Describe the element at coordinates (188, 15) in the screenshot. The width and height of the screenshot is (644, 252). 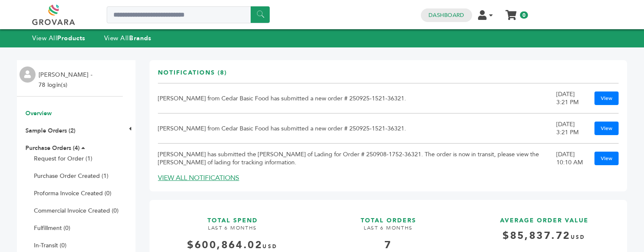
I see `input: Search a product or brand...` at that location.